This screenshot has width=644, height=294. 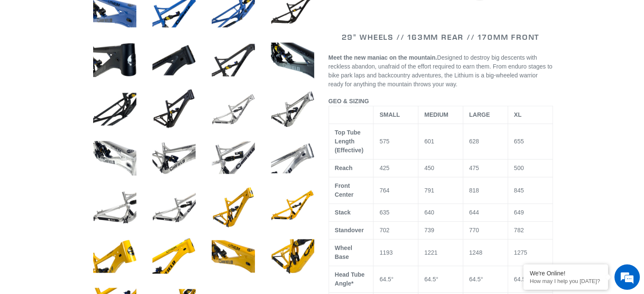 I want to click on span: Designed to destroy big descents with reckless abandon, unafraid of the effort required to earn t..., so click(x=441, y=70).